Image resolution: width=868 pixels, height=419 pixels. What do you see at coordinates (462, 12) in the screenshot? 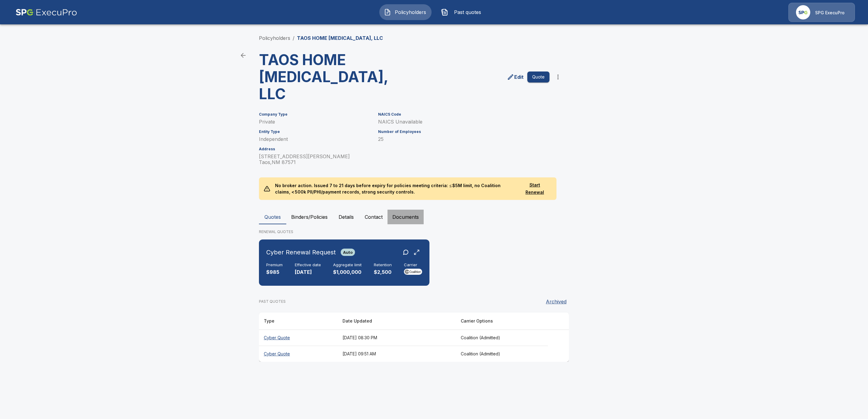
I see `a: Past quotes IconPast quotes` at bounding box center [462, 12].